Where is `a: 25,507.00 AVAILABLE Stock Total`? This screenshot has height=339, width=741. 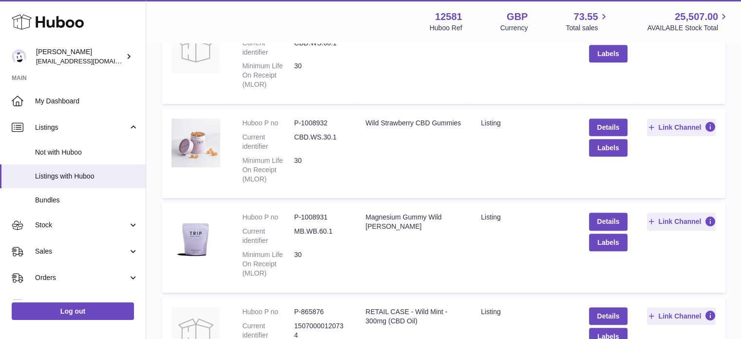 a: 25,507.00 AVAILABLE Stock Total is located at coordinates (688, 21).